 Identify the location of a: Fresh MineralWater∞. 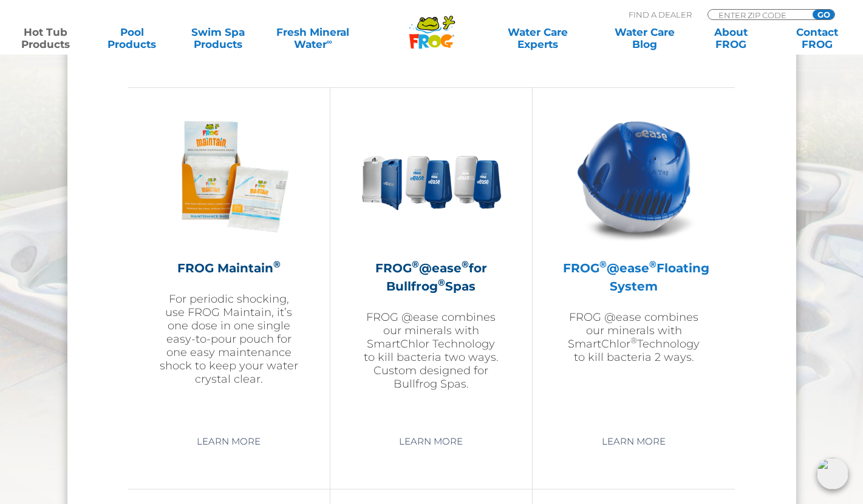
(313, 38).